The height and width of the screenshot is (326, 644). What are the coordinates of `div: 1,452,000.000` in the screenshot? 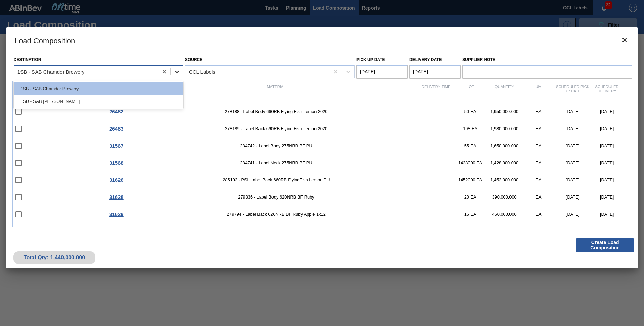 It's located at (504, 180).